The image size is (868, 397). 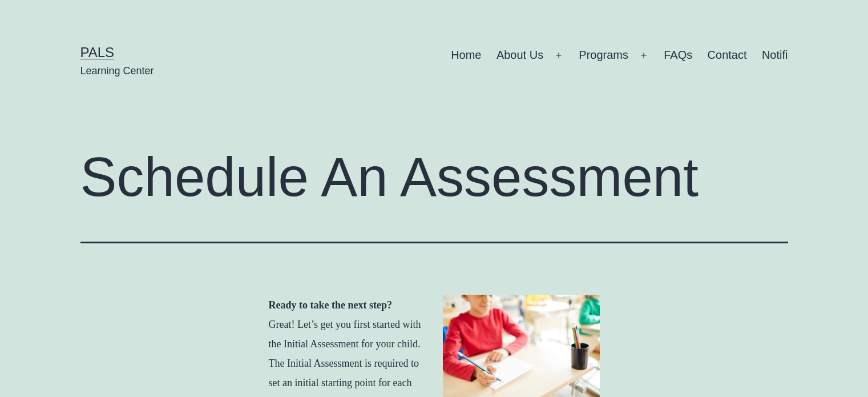 I want to click on a: Contact, so click(x=726, y=55).